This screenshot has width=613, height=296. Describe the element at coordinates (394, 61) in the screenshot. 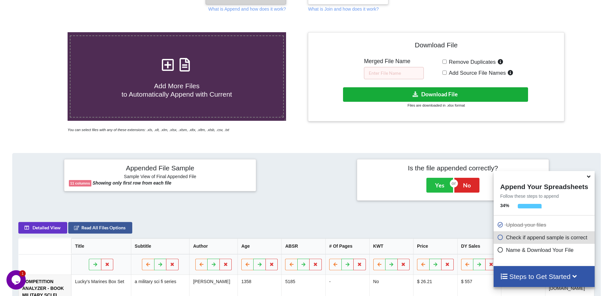

I see `h5: Merged File Name` at that location.